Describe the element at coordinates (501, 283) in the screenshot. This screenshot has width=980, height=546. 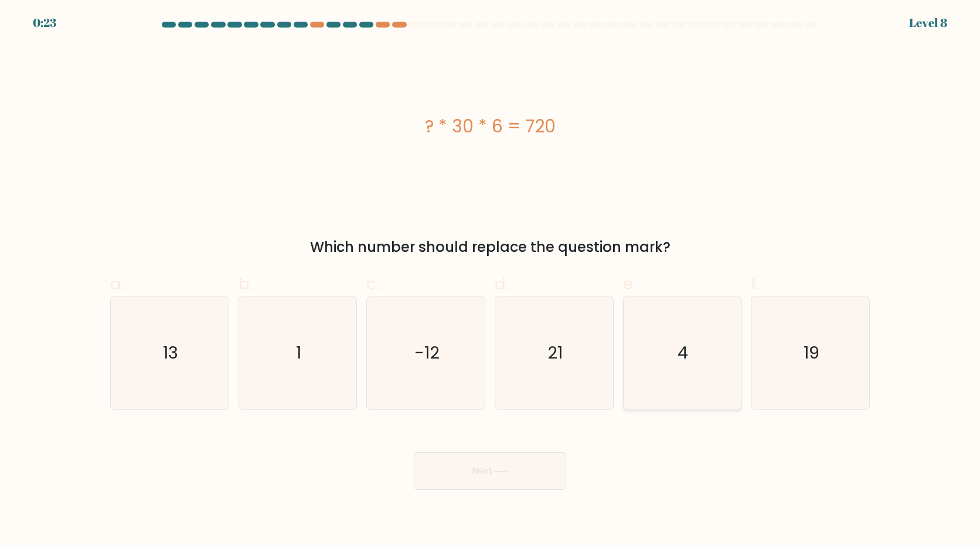
I see `span: d.` at that location.